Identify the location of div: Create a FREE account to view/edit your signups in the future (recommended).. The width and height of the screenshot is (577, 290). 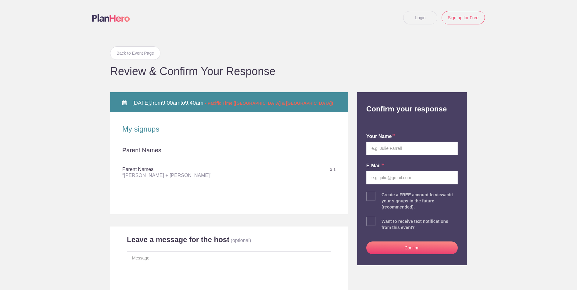
(420, 201).